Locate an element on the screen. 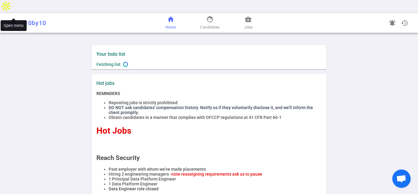 The width and height of the screenshot is (418, 194). span: Data Engineer role closed is located at coordinates (133, 189).